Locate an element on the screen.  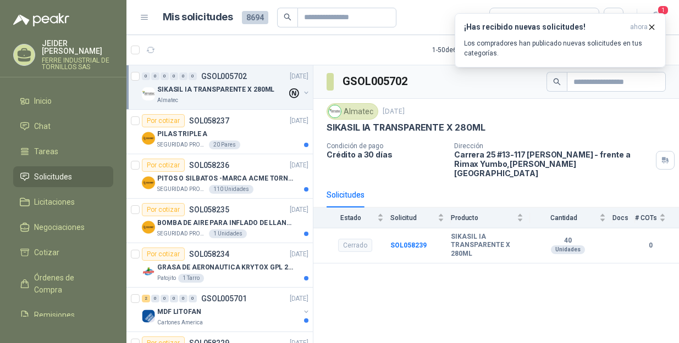
h3: ¡Has recibido nuevas solicitudes! is located at coordinates (545, 27).